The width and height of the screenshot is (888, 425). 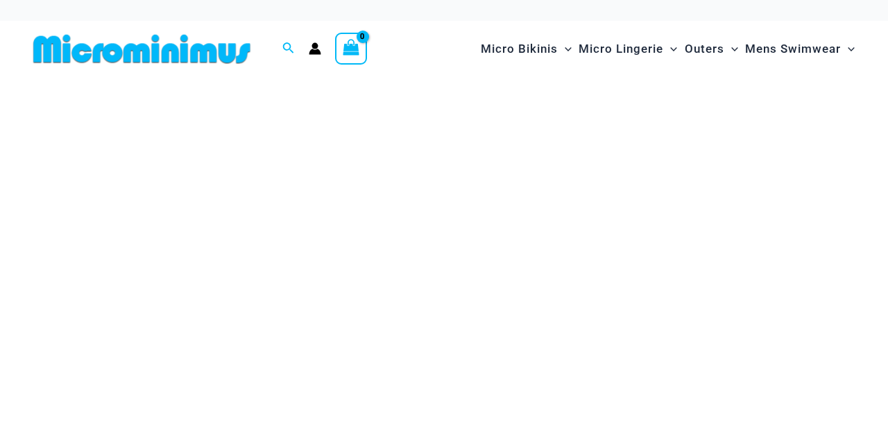 What do you see at coordinates (711, 49) in the screenshot?
I see `a: OutersMenu ToggleMenu Toggle` at bounding box center [711, 49].